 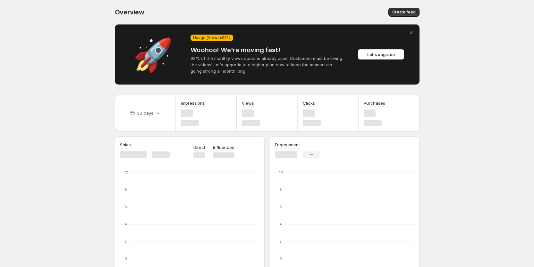 I want to click on p: Influenced, so click(x=223, y=147).